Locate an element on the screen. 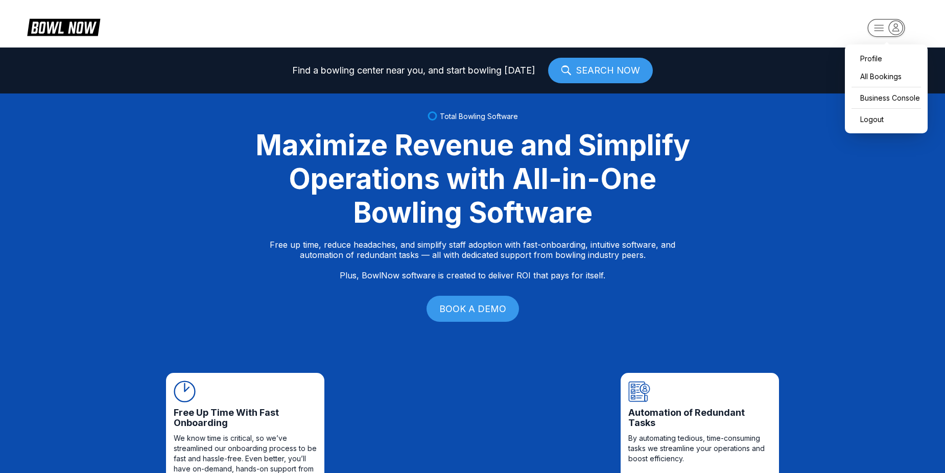 This screenshot has width=945, height=473. a: All Bookings is located at coordinates (886, 76).